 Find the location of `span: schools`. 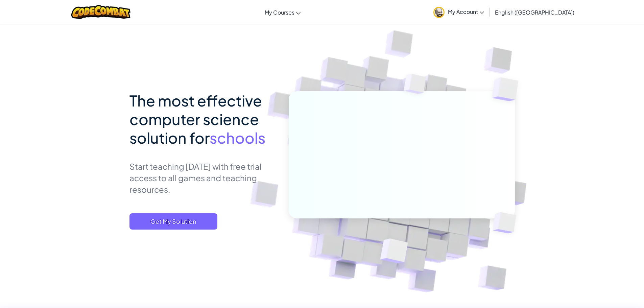

span: schools is located at coordinates (237, 138).